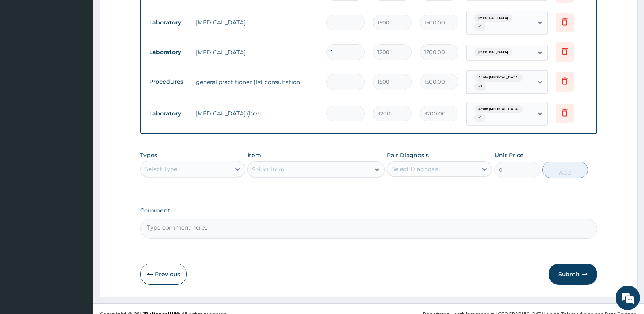 This screenshot has width=644, height=314. What do you see at coordinates (149, 155) in the screenshot?
I see `label: Types` at bounding box center [149, 155].